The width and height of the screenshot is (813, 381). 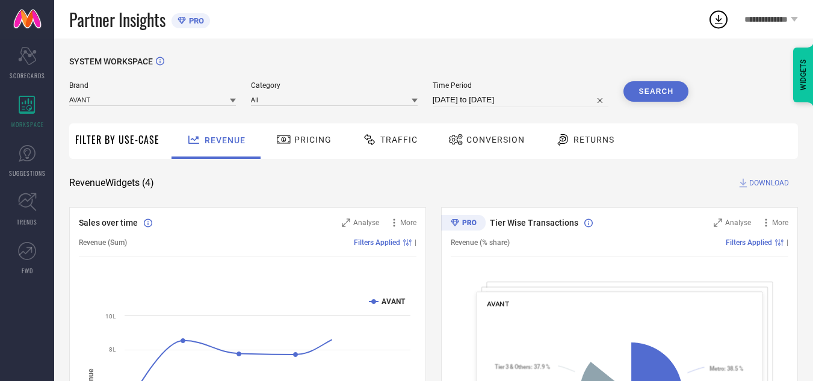 What do you see at coordinates (718, 368) in the screenshot?
I see `tspan: Metro` at bounding box center [718, 368].